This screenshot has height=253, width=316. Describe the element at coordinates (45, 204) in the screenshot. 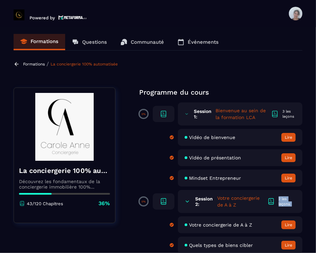

I see `p: 43/120 Chapitres` at that location.